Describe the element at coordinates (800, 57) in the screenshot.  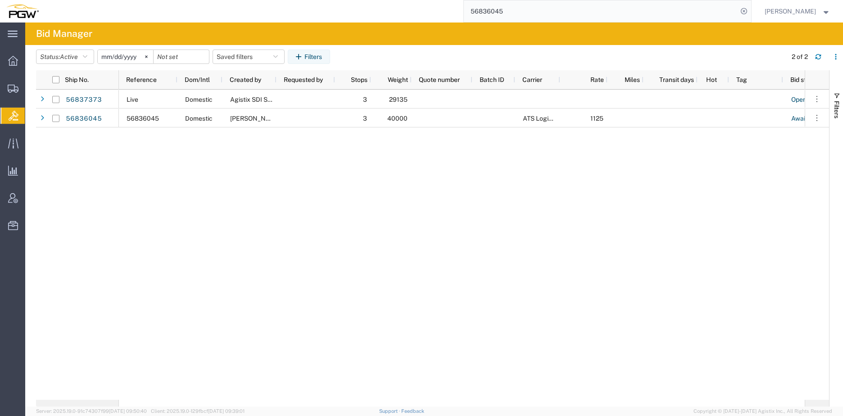
I see `div: 2 of 2` at that location.